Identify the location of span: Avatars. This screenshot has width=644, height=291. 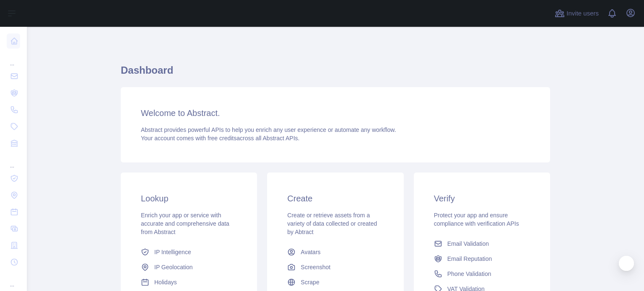
(310, 252).